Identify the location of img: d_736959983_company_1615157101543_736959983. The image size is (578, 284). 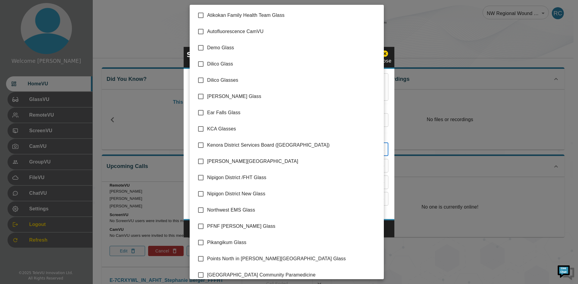
(18, 36).